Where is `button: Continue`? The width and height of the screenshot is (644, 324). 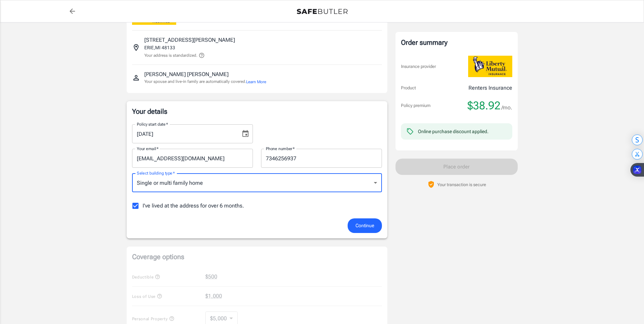 button: Continue is located at coordinates (365, 226).